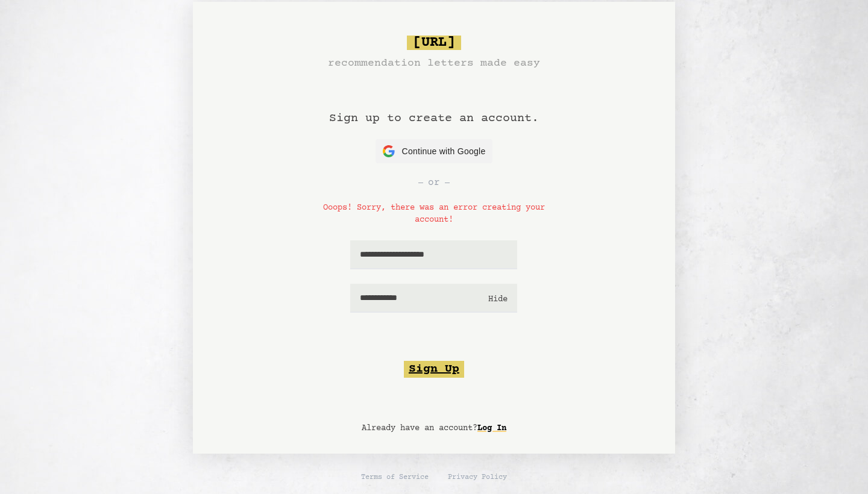 This screenshot has height=494, width=868. Describe the element at coordinates (443, 152) in the screenshot. I see `span: Continue with Google` at that location.